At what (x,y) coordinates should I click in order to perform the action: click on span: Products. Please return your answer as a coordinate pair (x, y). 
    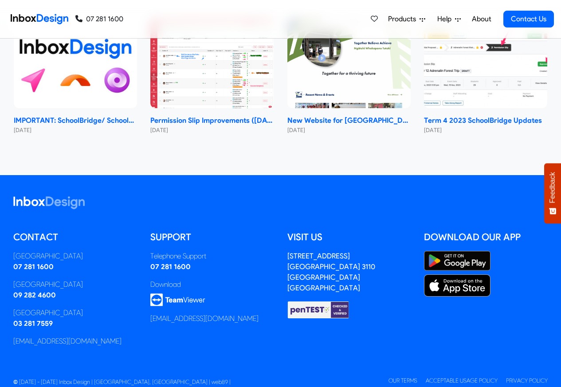
    Looking at the image, I should click on (403, 19).